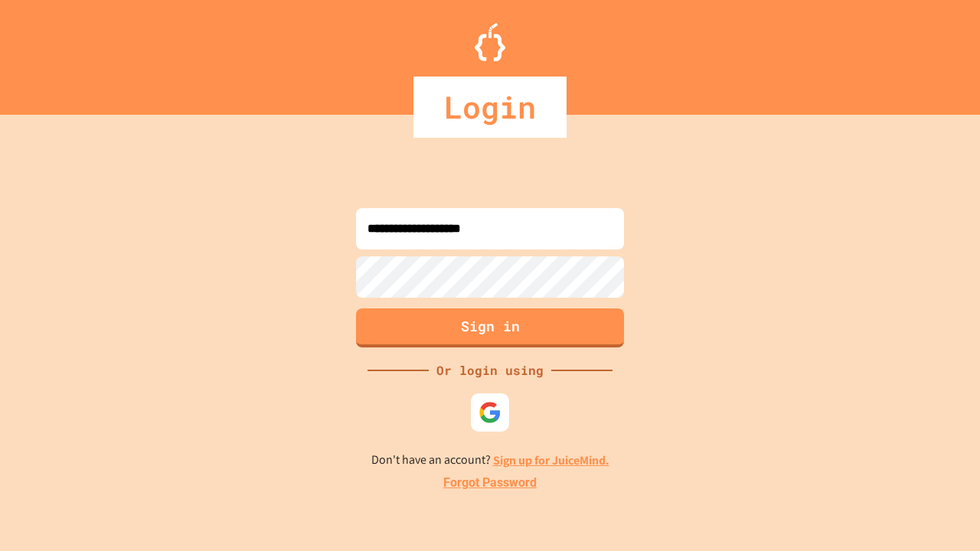  Describe the element at coordinates (490, 483) in the screenshot. I see `a: Forgot Password` at that location.